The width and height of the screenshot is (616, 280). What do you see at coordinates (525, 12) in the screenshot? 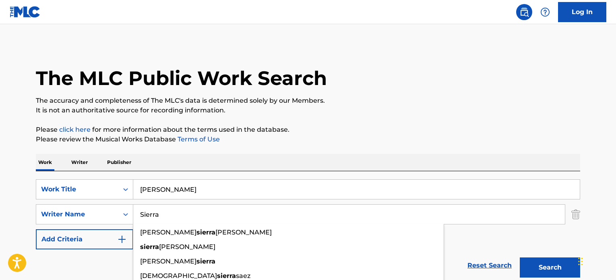
I see `a: Public Search` at bounding box center [525, 12].